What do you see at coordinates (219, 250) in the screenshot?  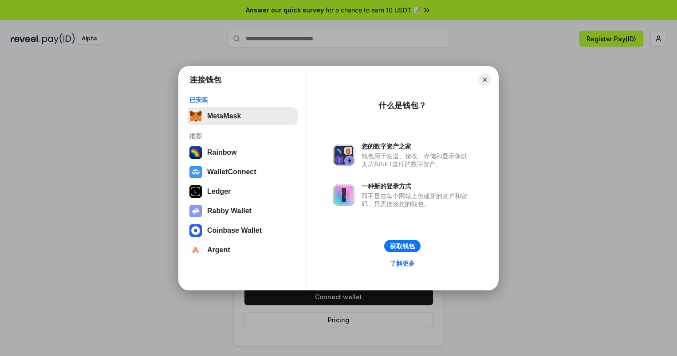 I see `div: Argent` at bounding box center [219, 250].